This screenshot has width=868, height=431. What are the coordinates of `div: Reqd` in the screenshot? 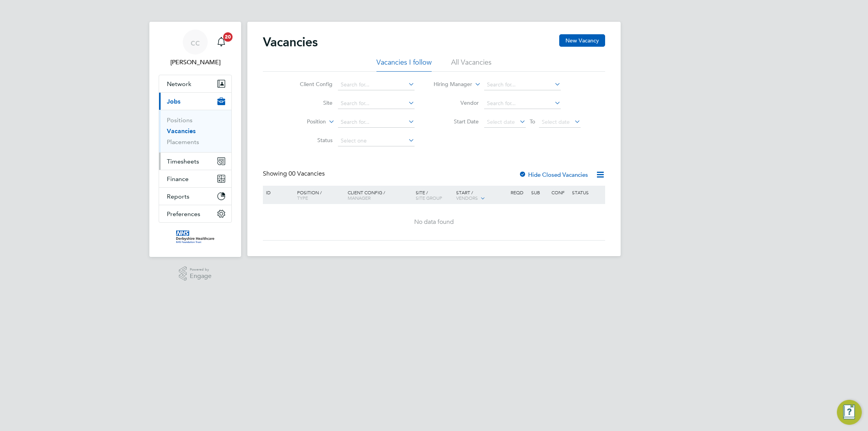 It's located at (519, 192).